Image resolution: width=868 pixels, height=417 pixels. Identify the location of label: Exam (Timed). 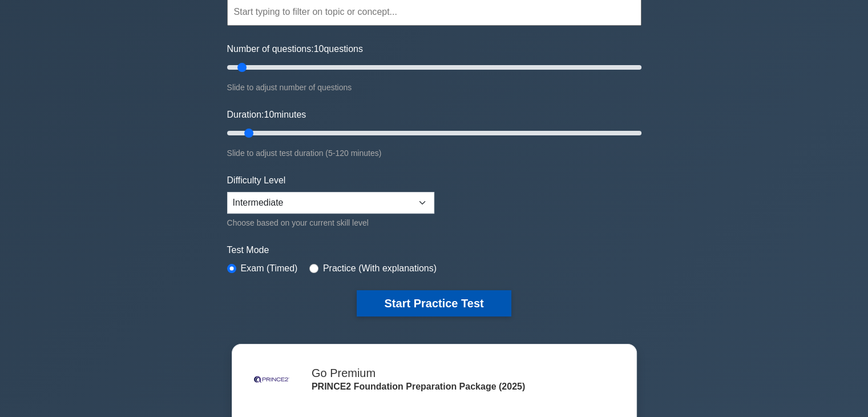
(270, 269).